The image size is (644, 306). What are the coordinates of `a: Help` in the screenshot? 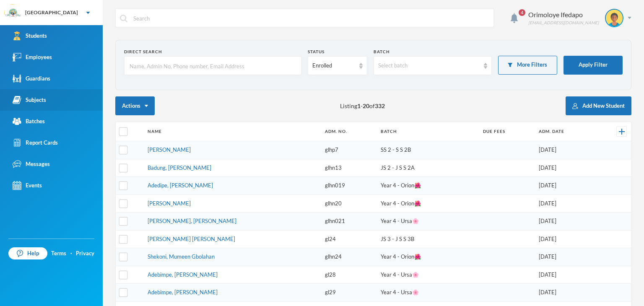 It's located at (27, 254).